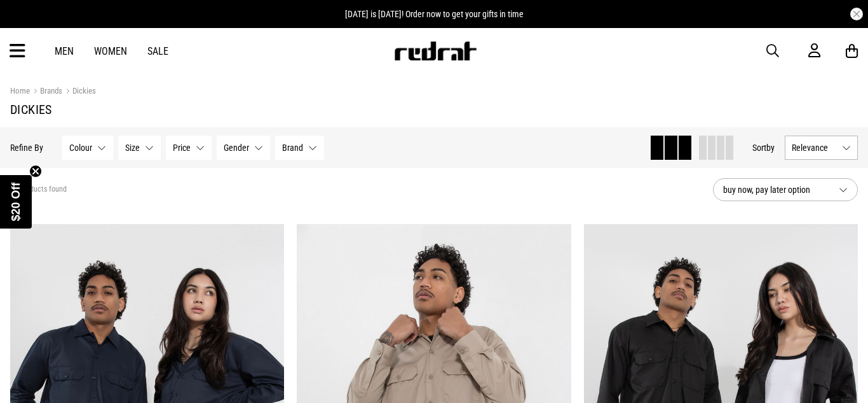 Image resolution: width=868 pixels, height=403 pixels. I want to click on h1: Dickies, so click(434, 109).